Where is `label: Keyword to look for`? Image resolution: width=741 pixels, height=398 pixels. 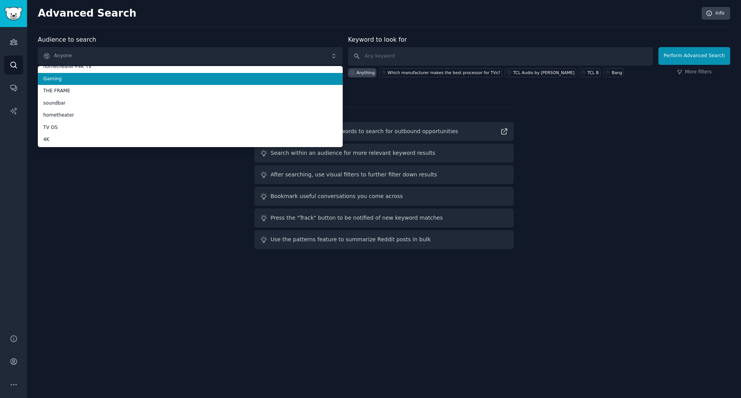 label: Keyword to look for is located at coordinates (377, 39).